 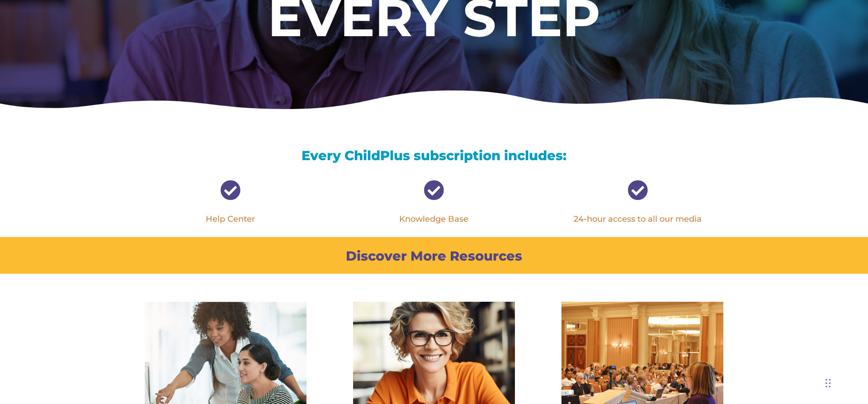 I want to click on a: Knowledge Base, so click(x=434, y=219).